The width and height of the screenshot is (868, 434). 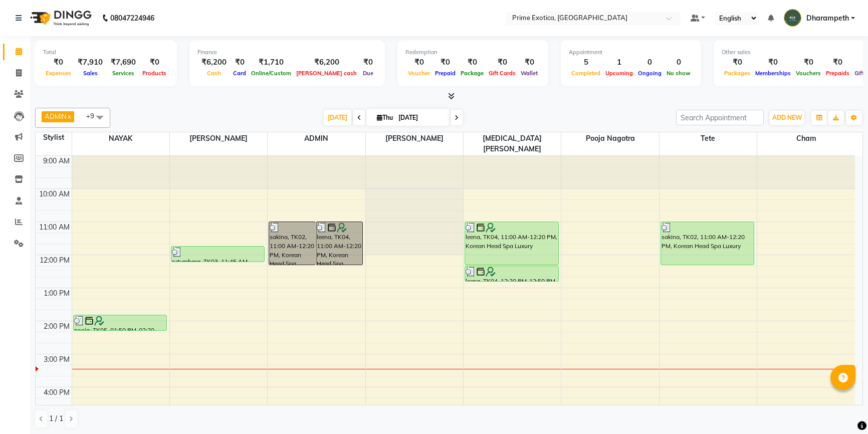 What do you see at coordinates (123, 62) in the screenshot?
I see `div: ₹7,690` at bounding box center [123, 62].